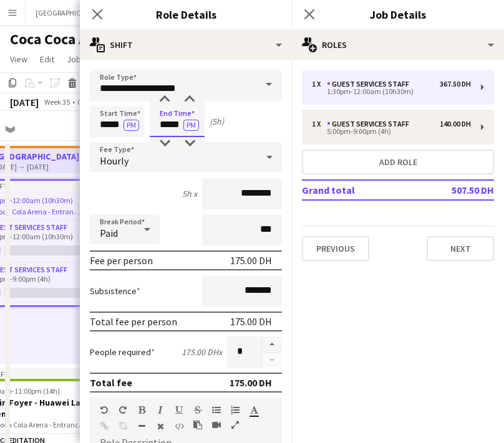  I want to click on button: Strikethrough, so click(198, 410).